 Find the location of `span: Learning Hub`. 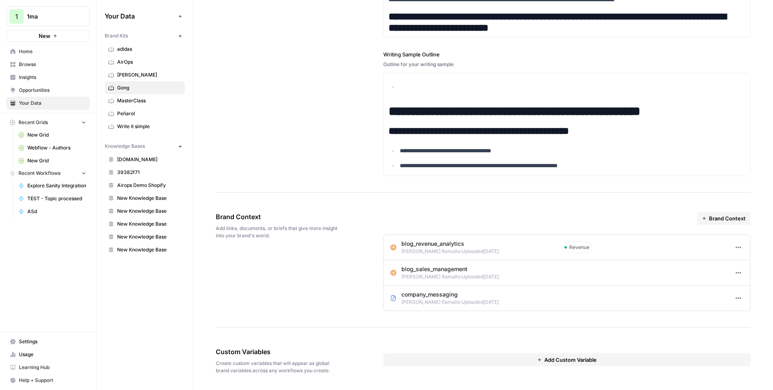

span: Learning Hub is located at coordinates (52, 367).